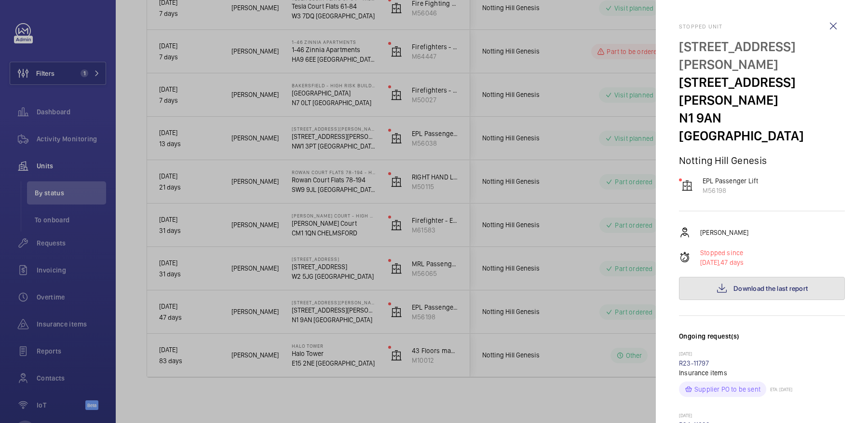  I want to click on p: EPL Passenger Lift, so click(730, 180).